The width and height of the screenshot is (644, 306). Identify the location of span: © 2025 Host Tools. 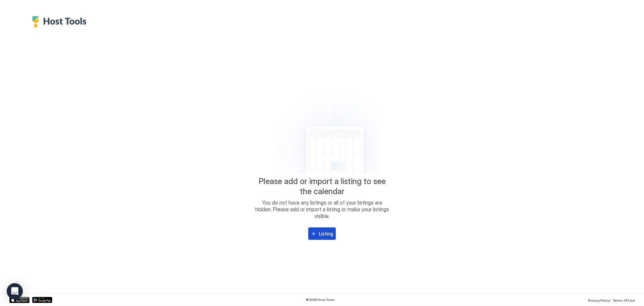
(320, 299).